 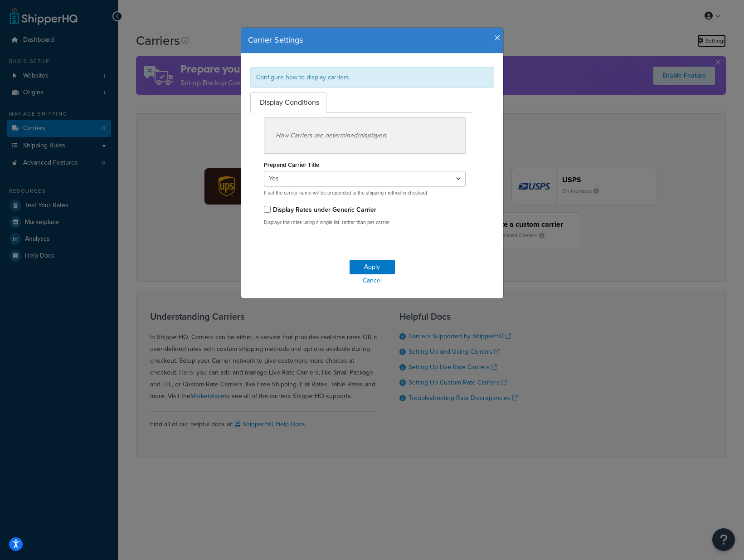 What do you see at coordinates (372, 78) in the screenshot?
I see `div: Configure how to display carriers.` at bounding box center [372, 78].